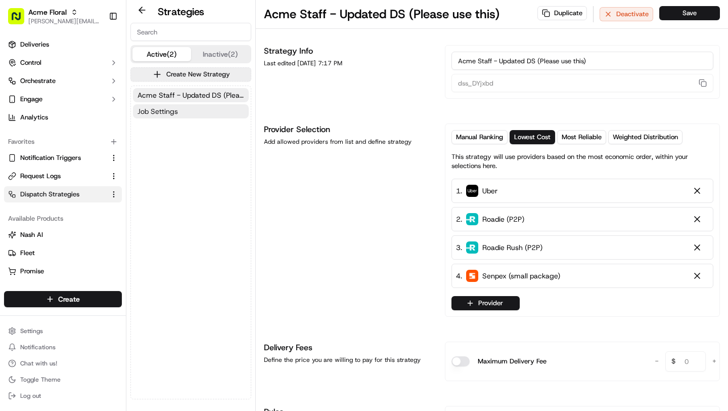 Image resolution: width=728 pixels, height=411 pixels. Describe the element at coordinates (40, 176) in the screenshot. I see `span: Request Logs` at that location.